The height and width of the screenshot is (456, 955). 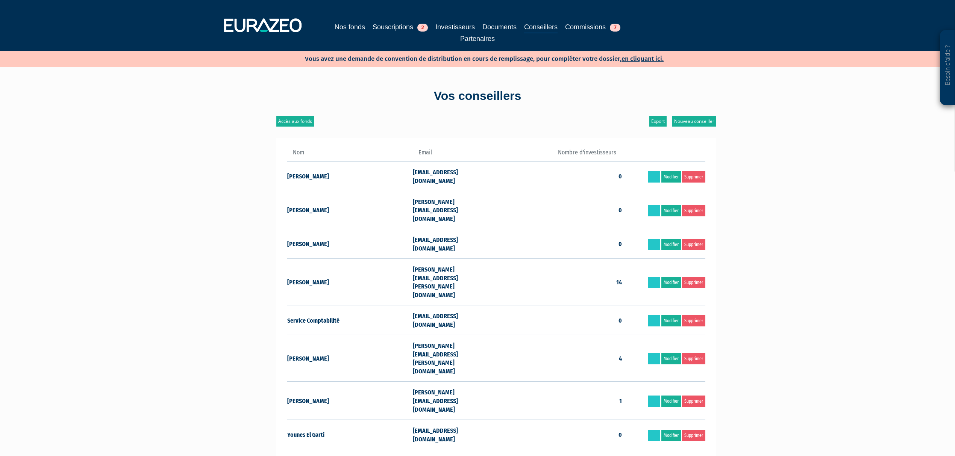 I want to click on th: Email, so click(x=454, y=155).